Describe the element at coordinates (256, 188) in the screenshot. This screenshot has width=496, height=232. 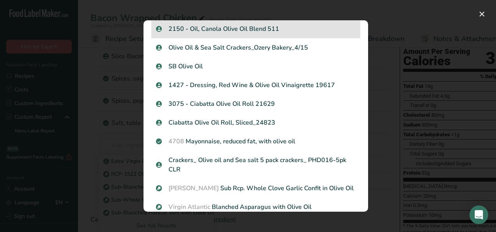
I see `p: Sub Rcp. Whole Clove Garlic Confit in Olive Oil` at that location.